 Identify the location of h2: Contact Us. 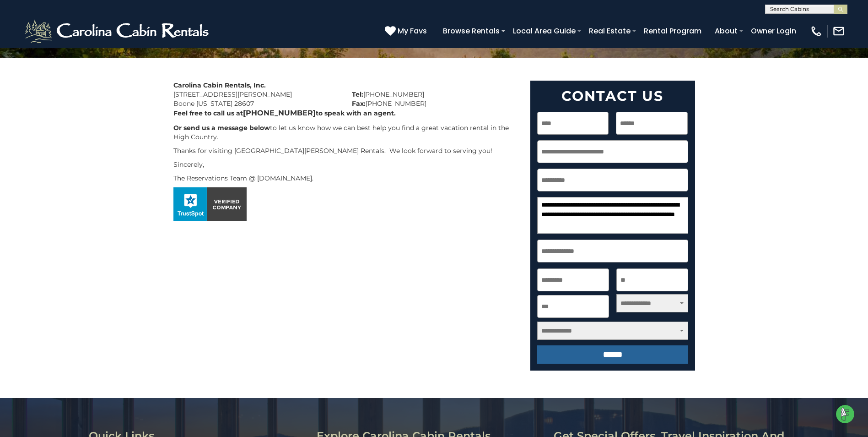
(613, 96).